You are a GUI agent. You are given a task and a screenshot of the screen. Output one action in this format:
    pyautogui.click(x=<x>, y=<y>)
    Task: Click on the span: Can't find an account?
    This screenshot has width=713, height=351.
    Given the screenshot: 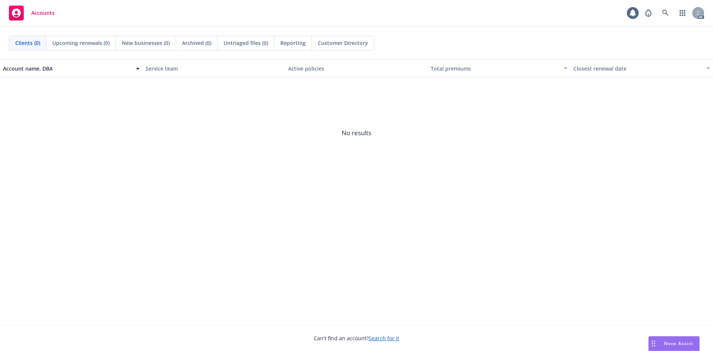 What is the action you would take?
    pyautogui.click(x=356, y=338)
    